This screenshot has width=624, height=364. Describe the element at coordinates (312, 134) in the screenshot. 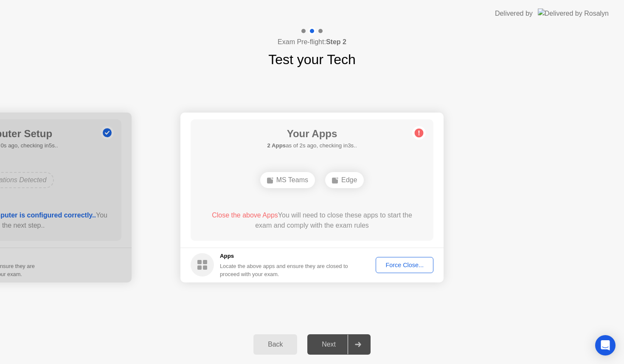

I see `h1: Your Apps` at that location.